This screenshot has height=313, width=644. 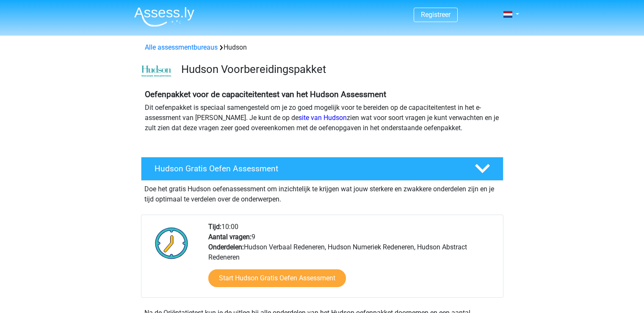 What do you see at coordinates (322, 168) in the screenshot?
I see `a: Hudson Gratis Oefen Assessment` at bounding box center [322, 168].